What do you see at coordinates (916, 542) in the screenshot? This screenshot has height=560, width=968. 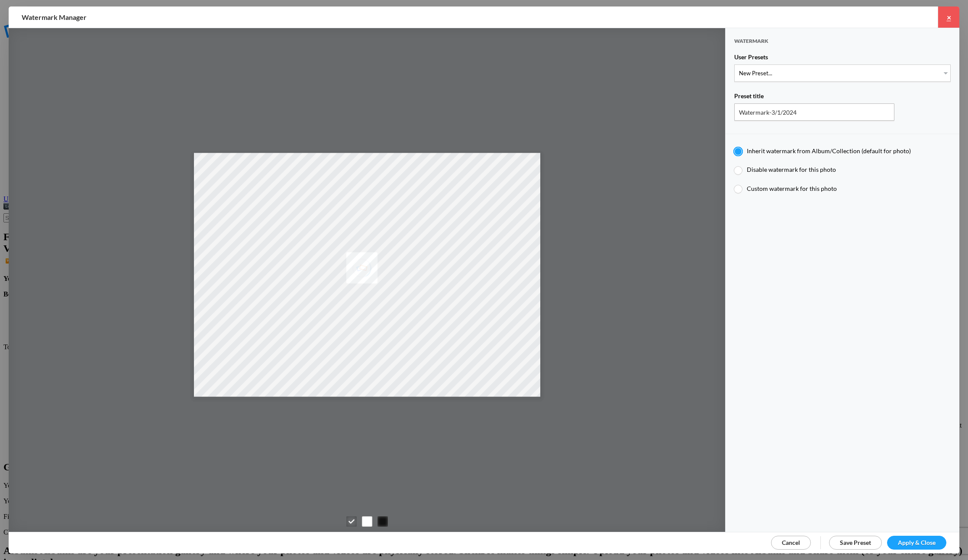 I see `span: Apply & Close` at bounding box center [916, 542].